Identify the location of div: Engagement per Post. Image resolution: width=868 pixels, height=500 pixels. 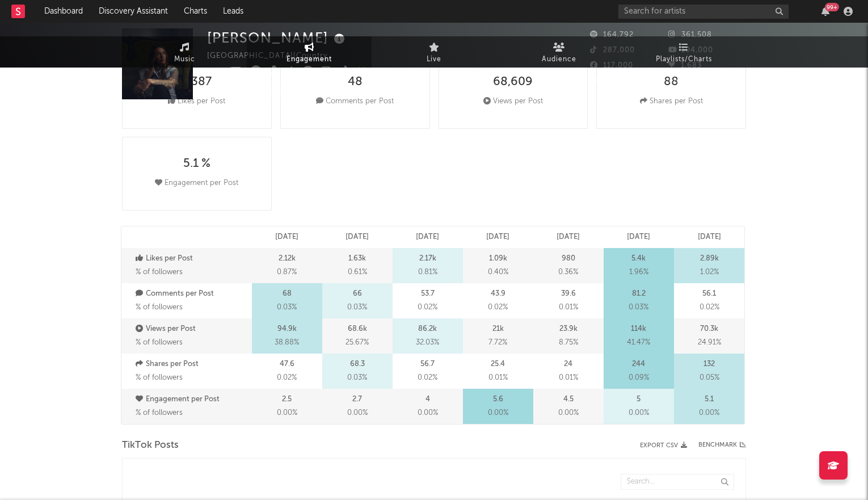
(196, 183).